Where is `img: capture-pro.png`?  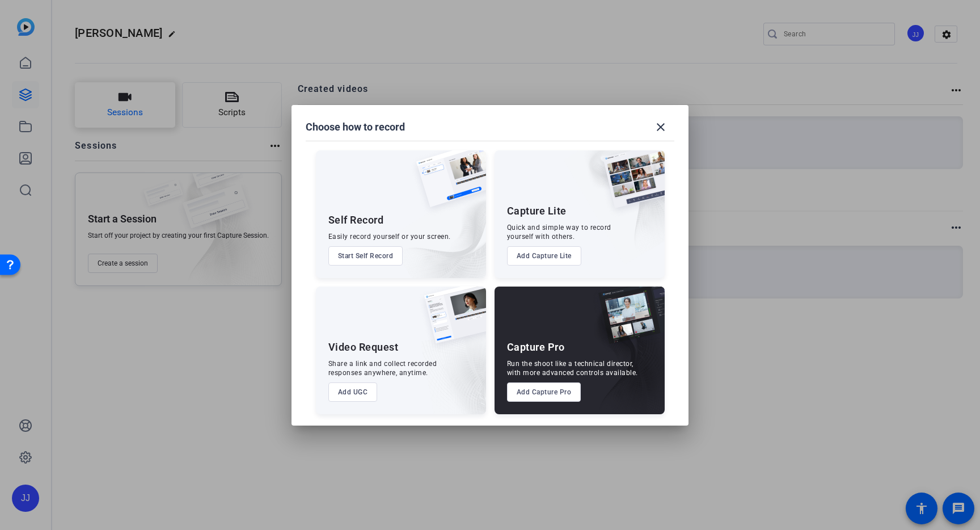 img: capture-pro.png is located at coordinates (628, 321).